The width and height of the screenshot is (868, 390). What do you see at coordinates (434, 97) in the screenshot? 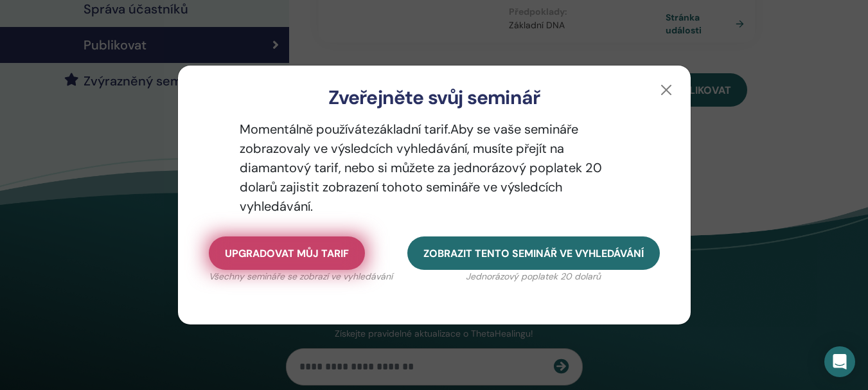
I see `font: Zveřejněte svůj seminář` at bounding box center [434, 97].